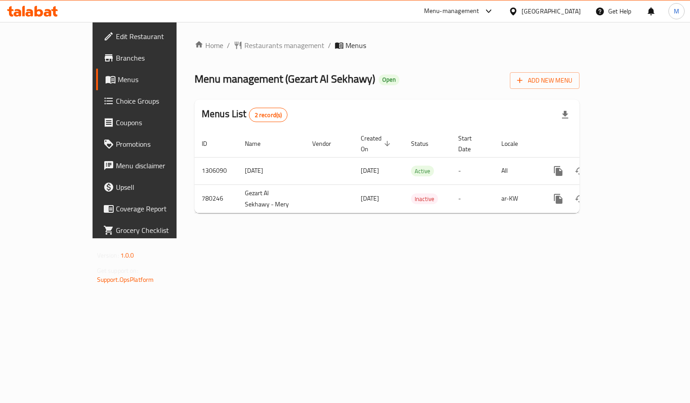  I want to click on td: 1306090, so click(216, 171).